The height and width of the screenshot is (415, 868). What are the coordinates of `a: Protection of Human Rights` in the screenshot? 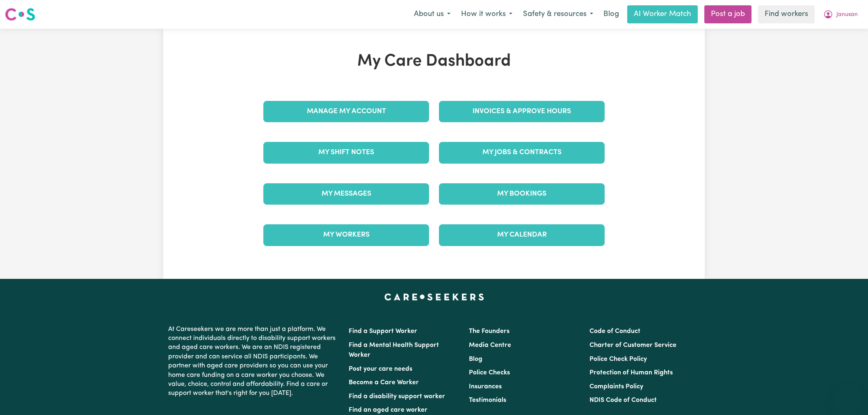 It's located at (631, 372).